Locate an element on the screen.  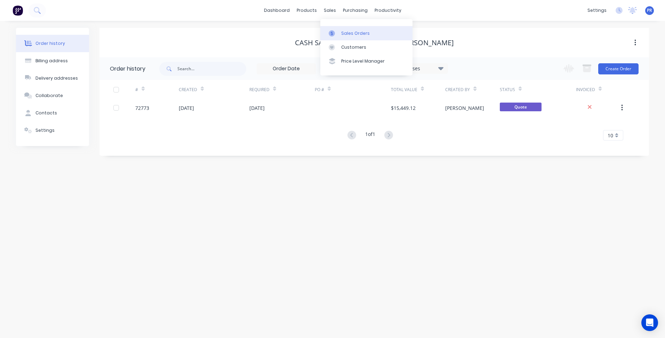
button: Create Order is located at coordinates (618, 69).